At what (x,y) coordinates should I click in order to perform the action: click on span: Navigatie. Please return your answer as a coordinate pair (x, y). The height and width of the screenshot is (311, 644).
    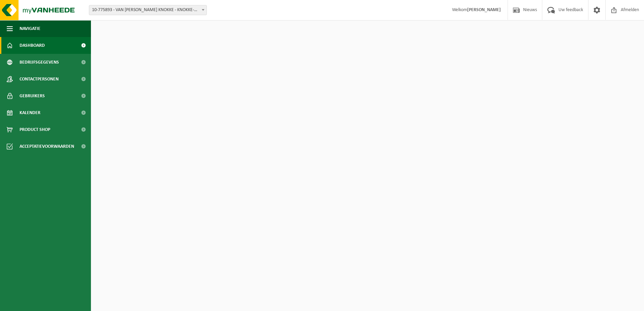
    Looking at the image, I should click on (30, 29).